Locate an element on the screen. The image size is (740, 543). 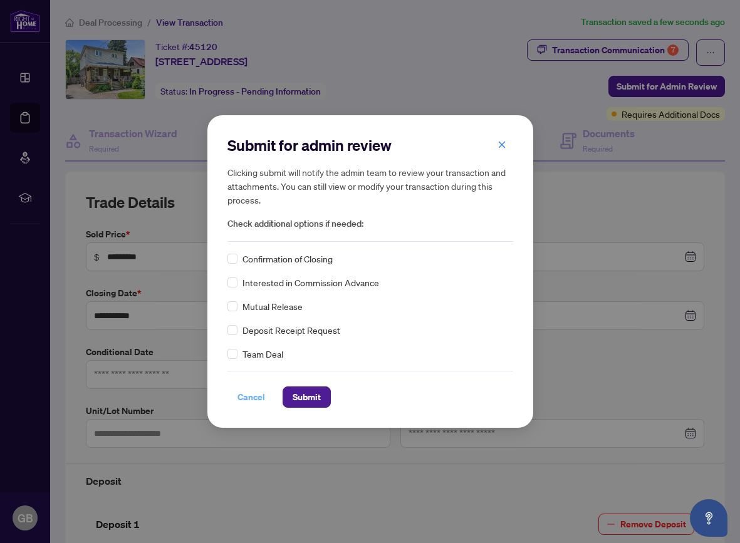
button: Submit is located at coordinates (306, 397).